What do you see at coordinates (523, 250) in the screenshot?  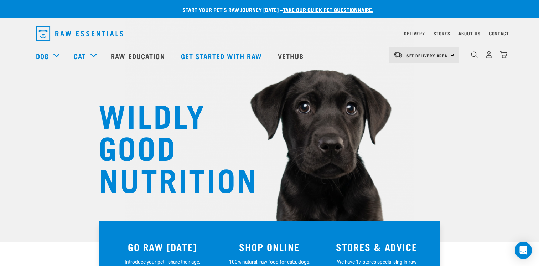 I see `div: Open Intercom Messenger` at bounding box center [523, 250].